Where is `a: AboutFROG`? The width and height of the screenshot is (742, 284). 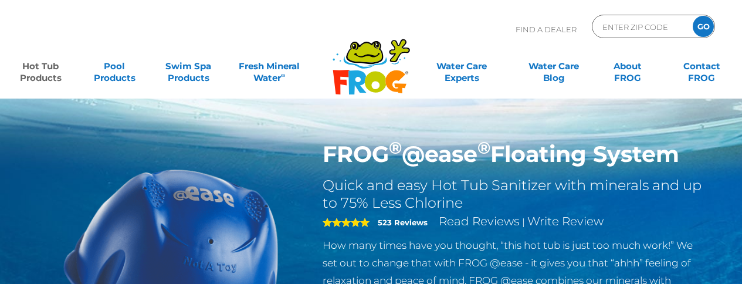
a: AboutFROG is located at coordinates (628, 66).